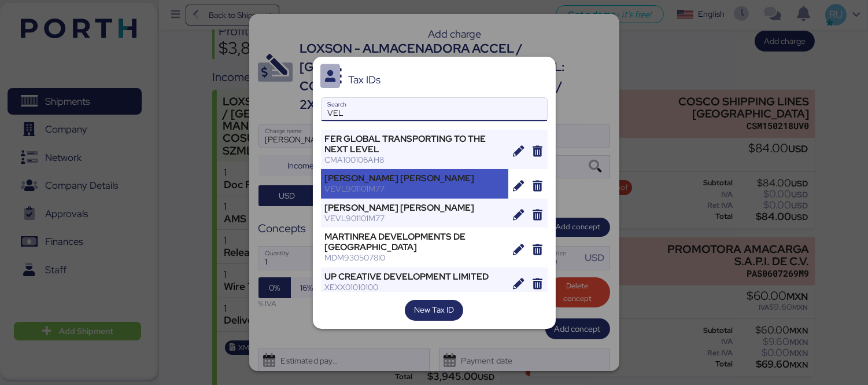 The height and width of the screenshot is (385, 868). What do you see at coordinates (415, 277) in the screenshot?
I see `div: UP CREATIVE DEVELOPMENT LIMITED` at bounding box center [415, 277].